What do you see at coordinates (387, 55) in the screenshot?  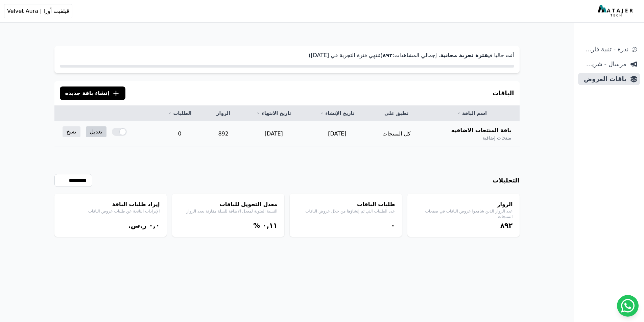 I see `strong: ٨٩٢` at bounding box center [387, 55].